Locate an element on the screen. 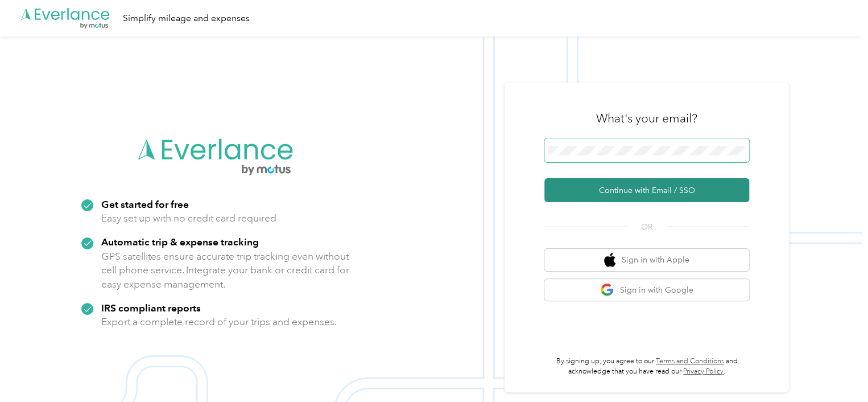 The height and width of the screenshot is (402, 868). img: apple logo is located at coordinates (610, 260).